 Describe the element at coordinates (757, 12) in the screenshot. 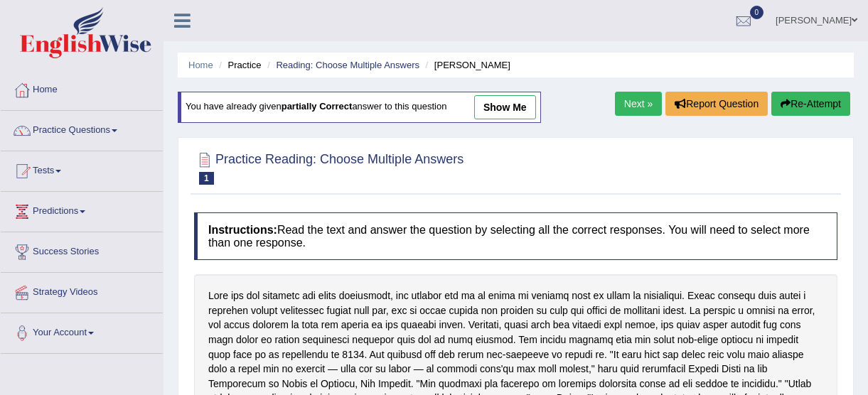

I see `span: 0` at that location.